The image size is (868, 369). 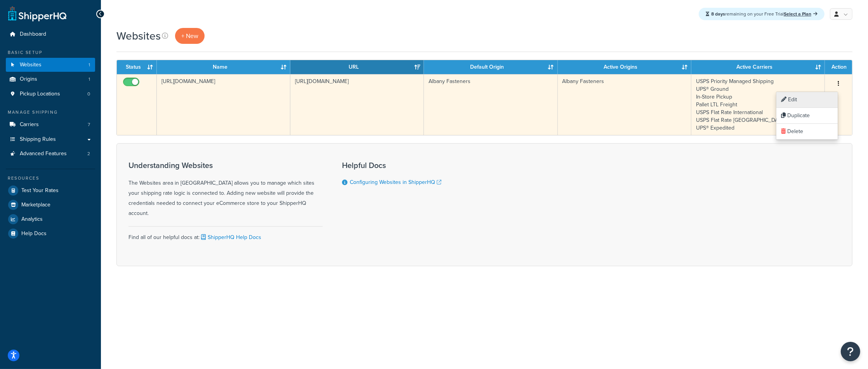 What do you see at coordinates (51, 178) in the screenshot?
I see `div: Resources` at bounding box center [51, 178].